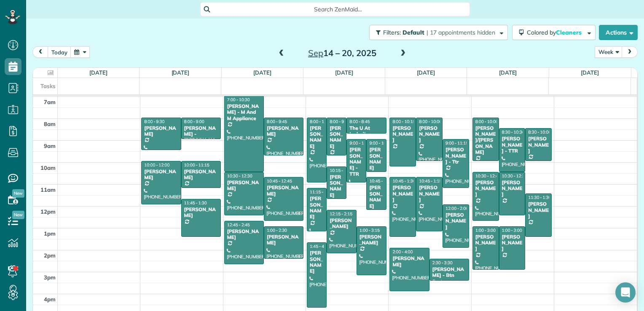 This screenshot has height=311, width=644. I want to click on span: 9:00 - 10:30, so click(380, 143).